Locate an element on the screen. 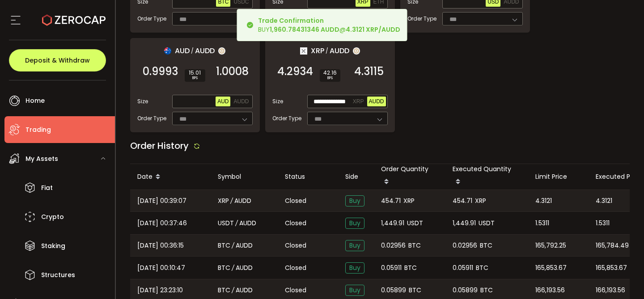 The width and height of the screenshot is (644, 299). span: 4.2934 is located at coordinates (295, 72).